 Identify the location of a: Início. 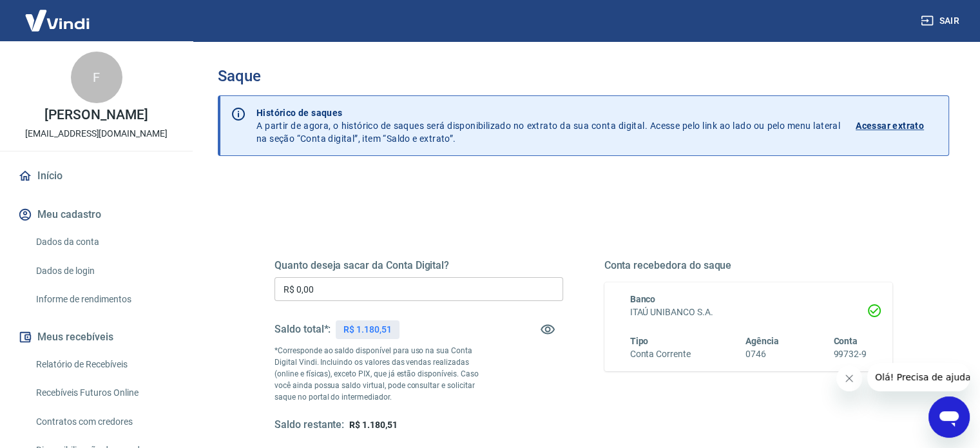
(96, 176).